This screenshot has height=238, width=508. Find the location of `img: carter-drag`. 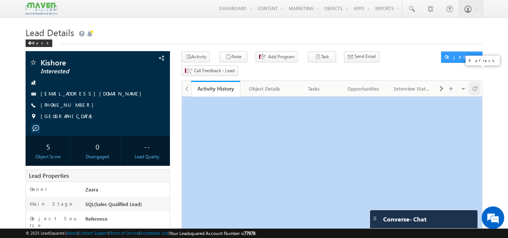

img: carter-drag is located at coordinates (375, 218).